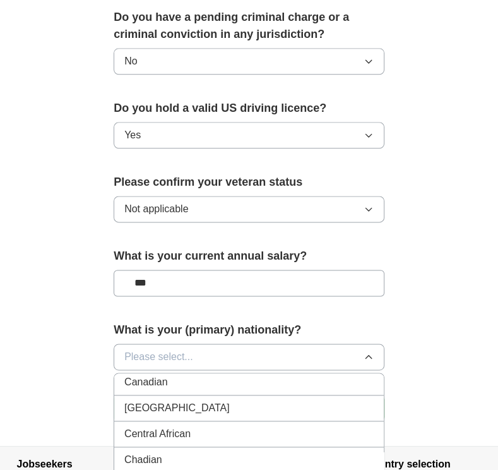  Describe the element at coordinates (131, 61) in the screenshot. I see `span: No` at that location.